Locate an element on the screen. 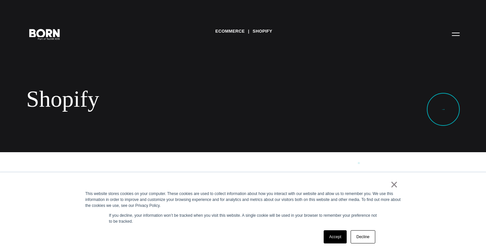 This screenshot has width=486, height=252. a: Accept is located at coordinates (335, 236).